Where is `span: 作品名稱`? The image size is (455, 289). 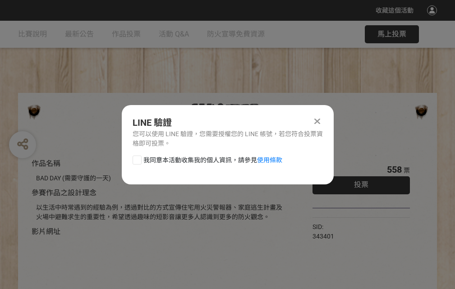
span: 作品名稱 is located at coordinates (46, 163).